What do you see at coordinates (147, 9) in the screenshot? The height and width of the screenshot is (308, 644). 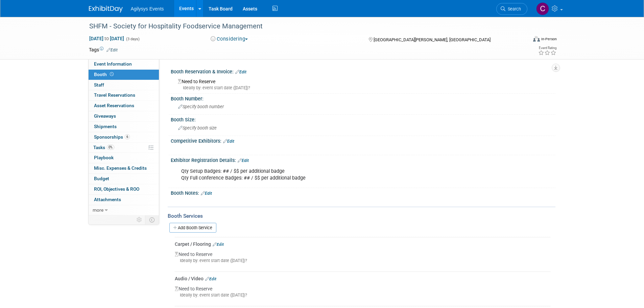 I see `span: Agilysys Events` at bounding box center [147, 9].